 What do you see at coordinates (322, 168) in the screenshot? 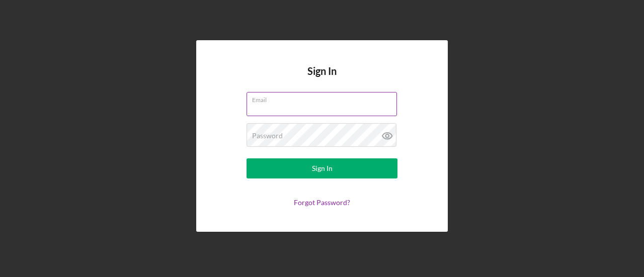
I see `div: Sign In` at bounding box center [322, 168].